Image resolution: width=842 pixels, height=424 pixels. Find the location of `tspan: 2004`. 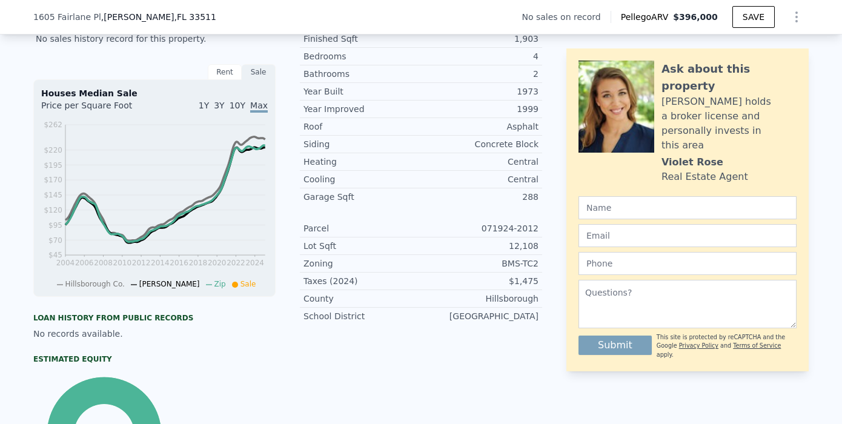

tspan: 2004 is located at coordinates (65, 263).